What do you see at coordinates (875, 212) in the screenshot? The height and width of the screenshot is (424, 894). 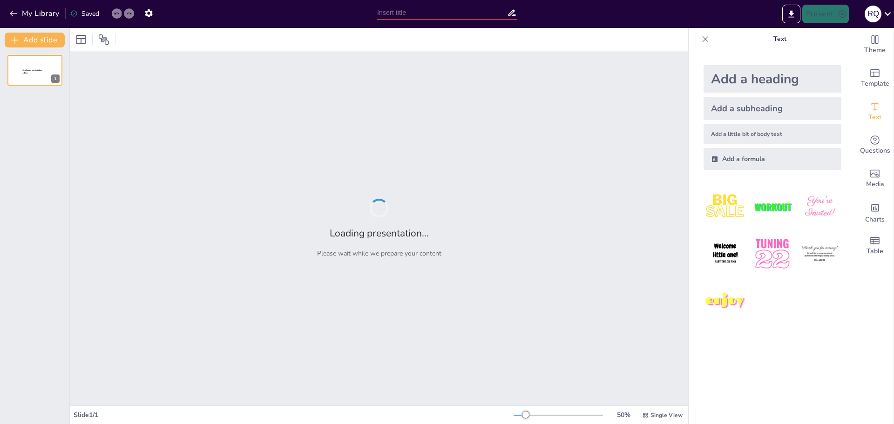 I see `div: Add charts and graphs` at bounding box center [875, 212].